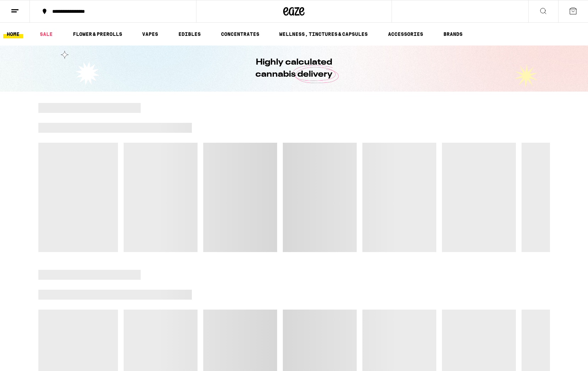  I want to click on a: ACCESSORIES, so click(405, 34).